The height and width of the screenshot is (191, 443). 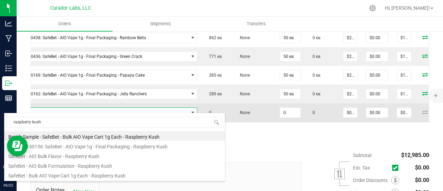 What do you see at coordinates (9, 83) in the screenshot?
I see `inline-svg: Outbound` at bounding box center [9, 83].